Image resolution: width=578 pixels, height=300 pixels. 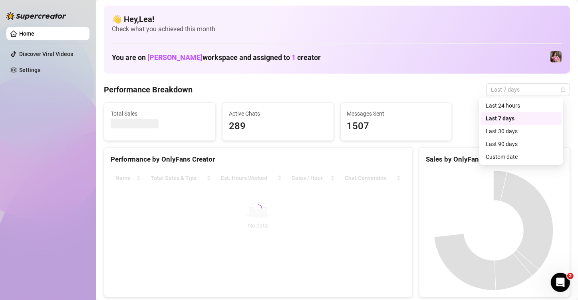 I want to click on h1: You are on workspace and assigned to creator, so click(x=216, y=58).